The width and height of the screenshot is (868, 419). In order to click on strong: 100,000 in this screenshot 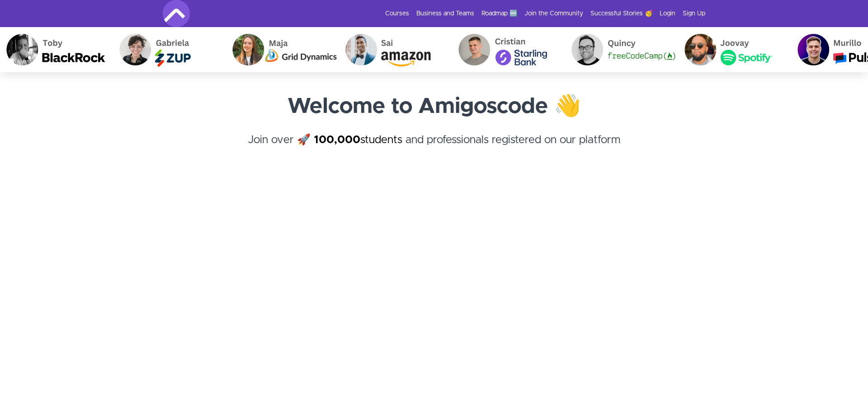, I will do `click(337, 140)`.